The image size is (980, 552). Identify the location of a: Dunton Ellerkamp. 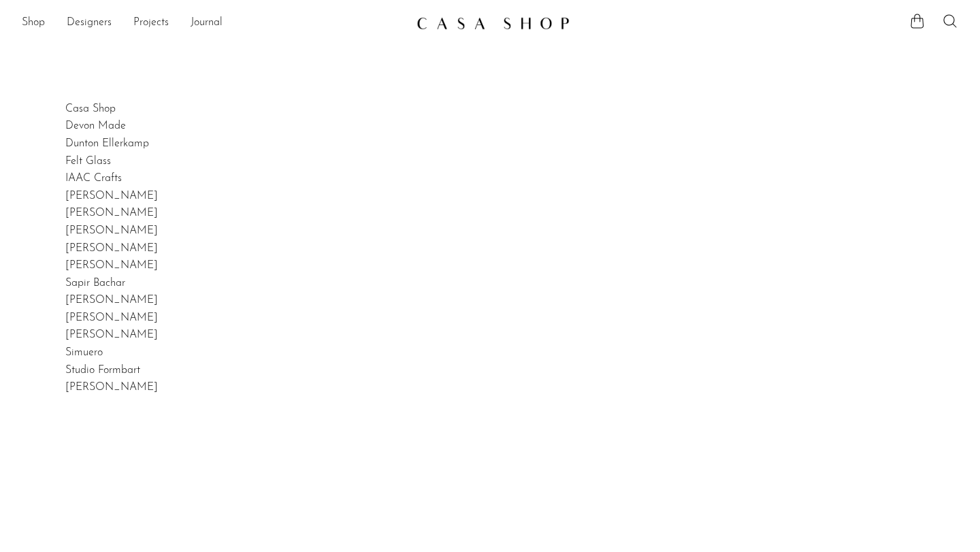
(107, 144).